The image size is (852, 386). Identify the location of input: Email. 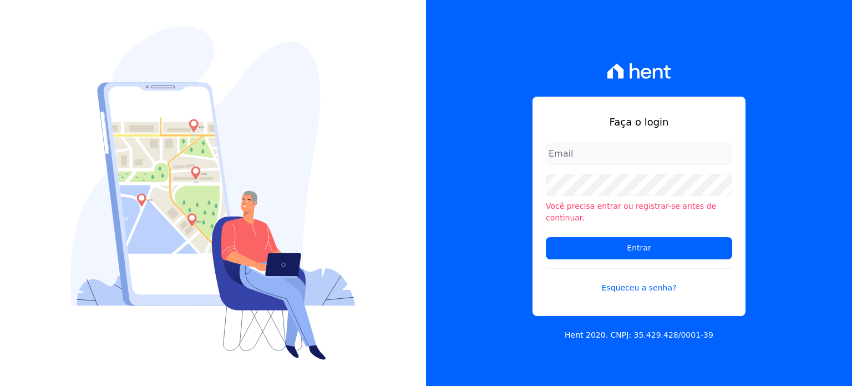
(639, 154).